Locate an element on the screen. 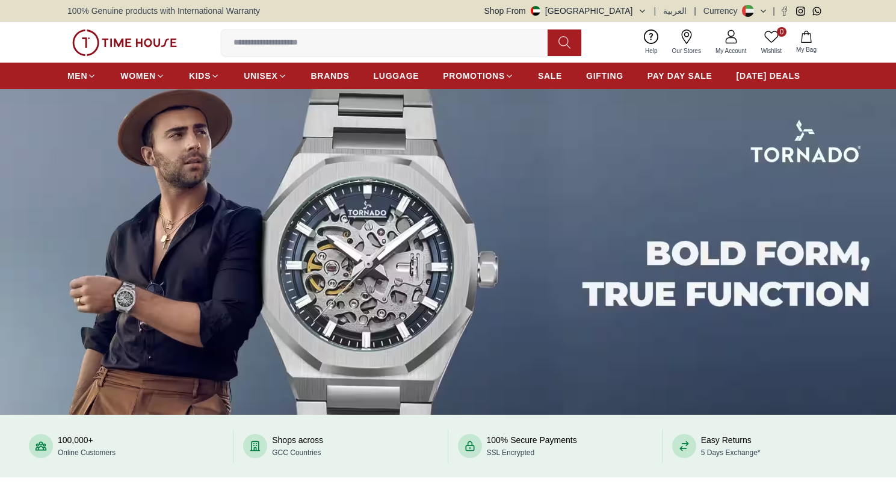 The image size is (896, 493). span: WOMEN is located at coordinates (138, 76).